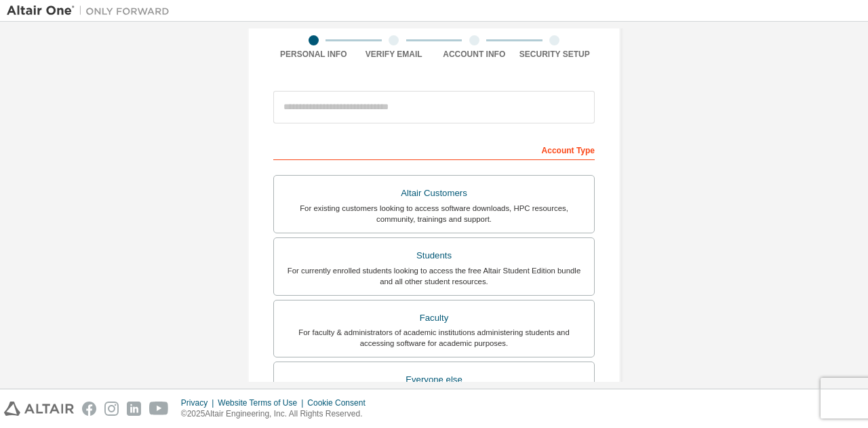 The image size is (868, 428). Describe the element at coordinates (277, 413) in the screenshot. I see `p: © 2025 Altair Engineering, Inc. All Rights Reserved.` at that location.